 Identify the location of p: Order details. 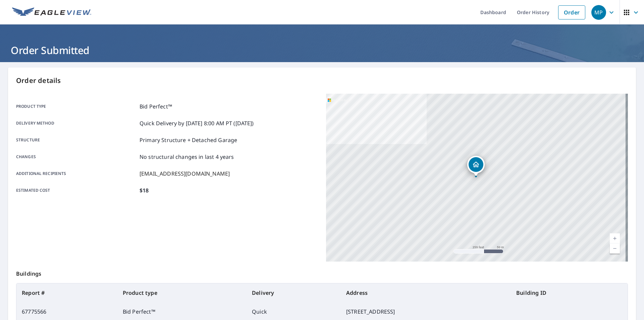
(322, 81).